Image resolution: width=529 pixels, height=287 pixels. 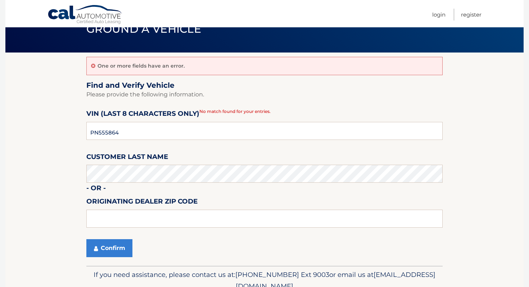 What do you see at coordinates (439, 14) in the screenshot?
I see `a: Login` at bounding box center [439, 14].